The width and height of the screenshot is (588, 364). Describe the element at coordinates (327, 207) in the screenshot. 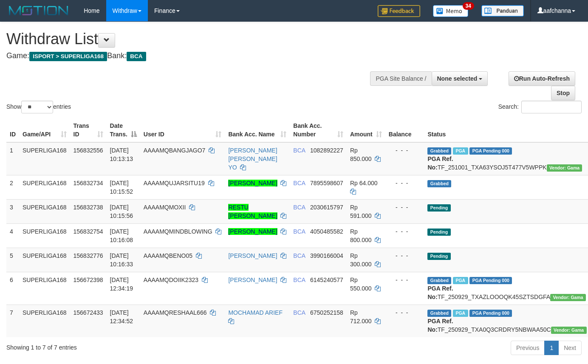

I see `span: Copy 2030615797 to clipboard` at that location.